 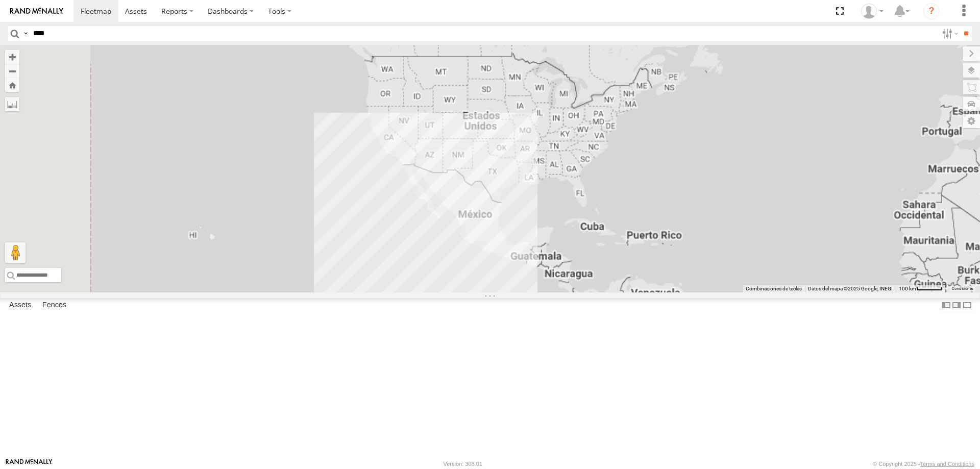 I want to click on button: Combinaciones de teclas, so click(x=774, y=289).